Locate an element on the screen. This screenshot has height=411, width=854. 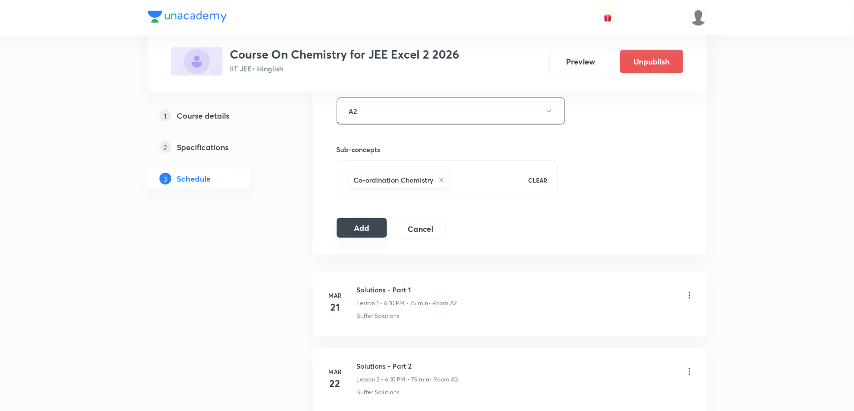
p: 3 is located at coordinates (165, 179).